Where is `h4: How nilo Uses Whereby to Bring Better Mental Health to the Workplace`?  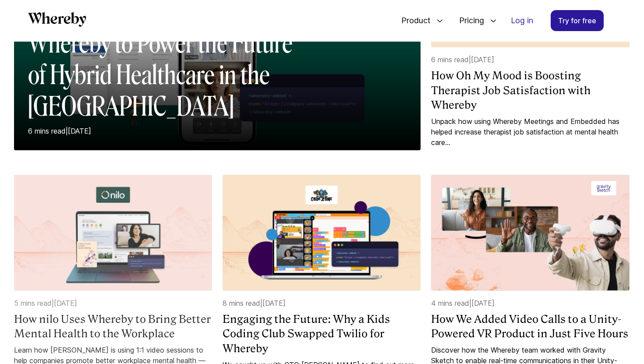
h4: How nilo Uses Whereby to Bring Better Mental Health to the Workplace is located at coordinates (113, 327).